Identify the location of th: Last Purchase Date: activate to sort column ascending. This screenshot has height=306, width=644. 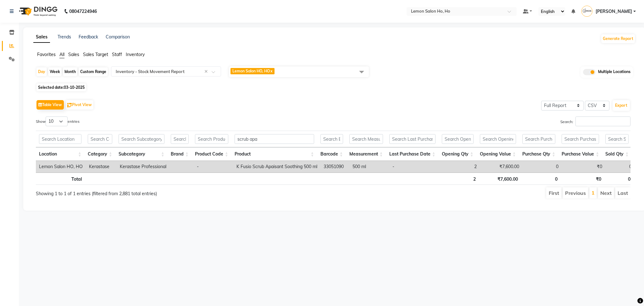
(412, 153).